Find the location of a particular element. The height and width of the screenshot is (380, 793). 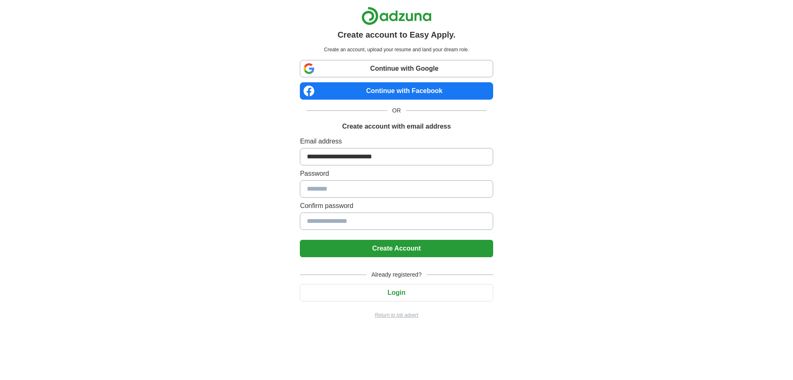

h1: Create account with email address is located at coordinates (396, 126).